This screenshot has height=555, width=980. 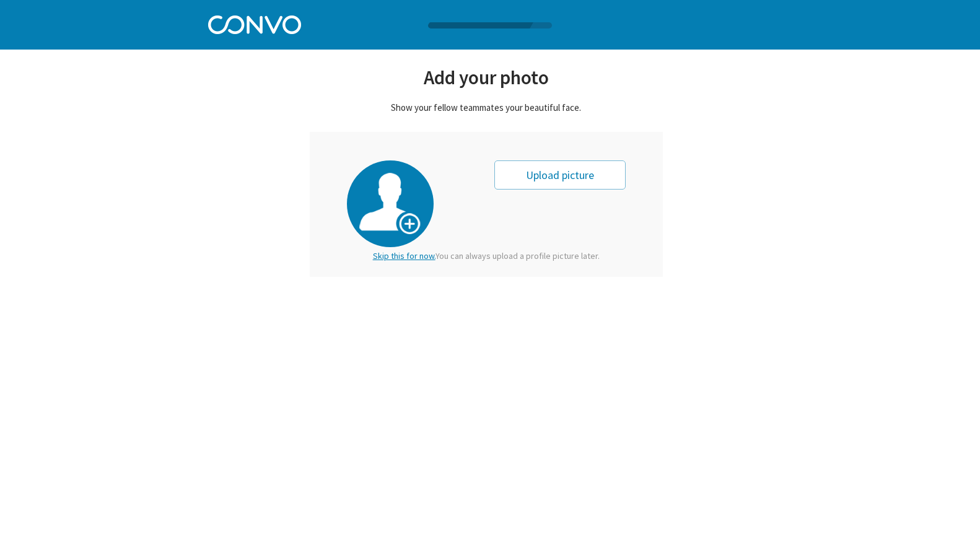 I want to click on div: Upload picture, so click(x=560, y=175).